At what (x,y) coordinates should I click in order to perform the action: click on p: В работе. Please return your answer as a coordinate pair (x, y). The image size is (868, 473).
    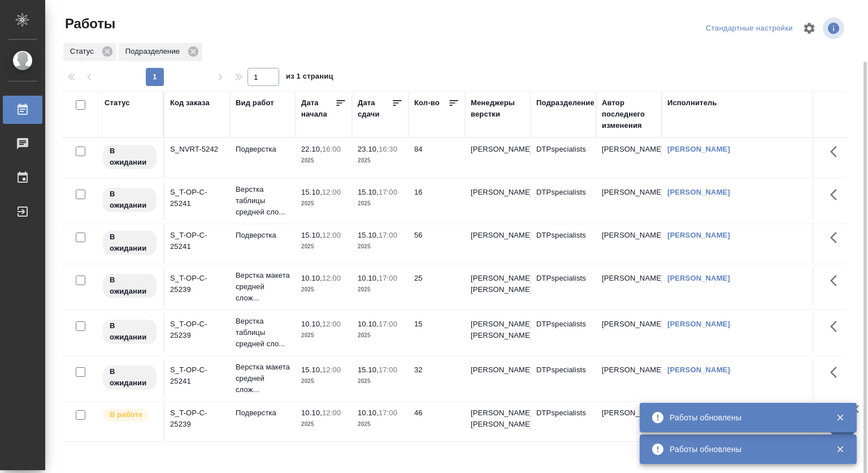
    Looking at the image, I should click on (126, 414).